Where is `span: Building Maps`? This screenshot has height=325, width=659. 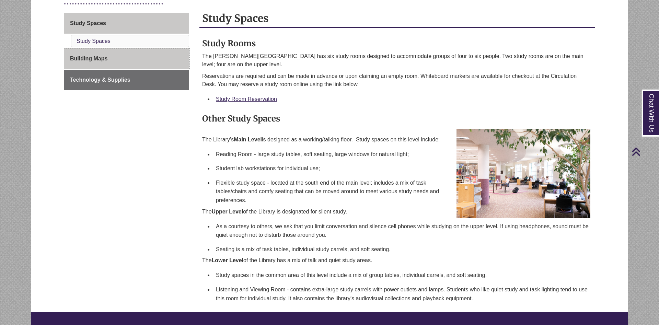 span: Building Maps is located at coordinates (89, 58).